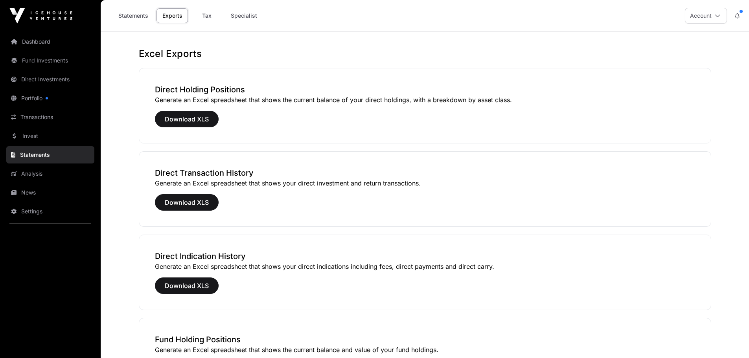 This screenshot has width=749, height=358. I want to click on h3: Fund Holding Positions, so click(425, 340).